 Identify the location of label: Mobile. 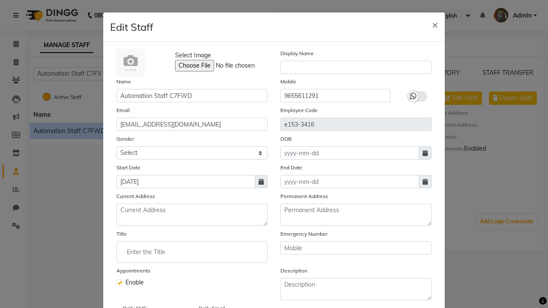
(288, 82).